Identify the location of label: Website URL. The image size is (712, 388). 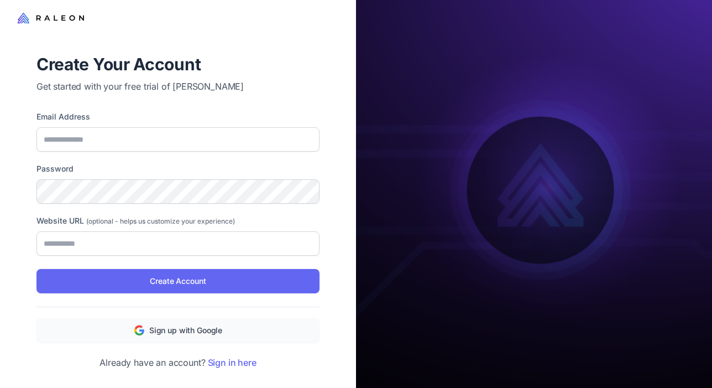
(178, 221).